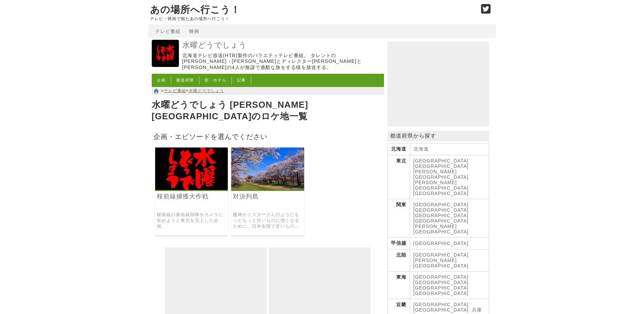  Describe the element at coordinates (398, 260) in the screenshot. I see `th: 北陸` at that location.